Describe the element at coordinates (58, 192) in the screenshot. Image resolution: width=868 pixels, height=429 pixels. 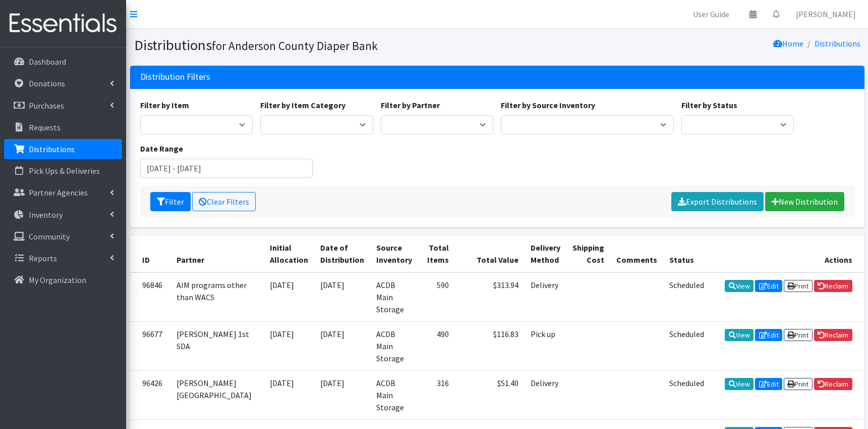
I see `p: Partner Agencies` at that location.